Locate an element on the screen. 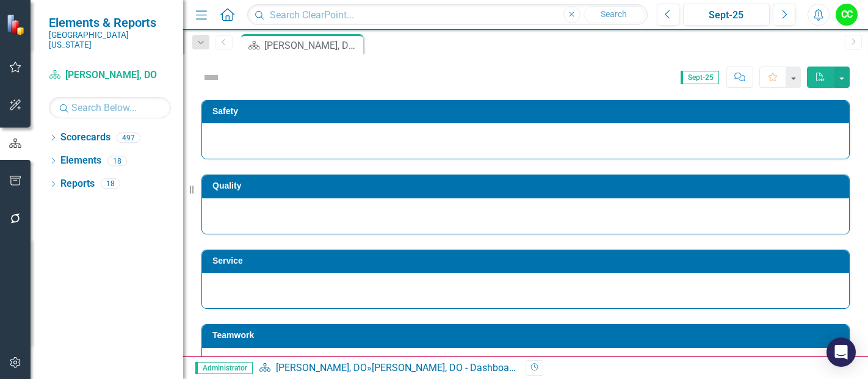 Image resolution: width=868 pixels, height=379 pixels. a: Elements is located at coordinates (81, 160).